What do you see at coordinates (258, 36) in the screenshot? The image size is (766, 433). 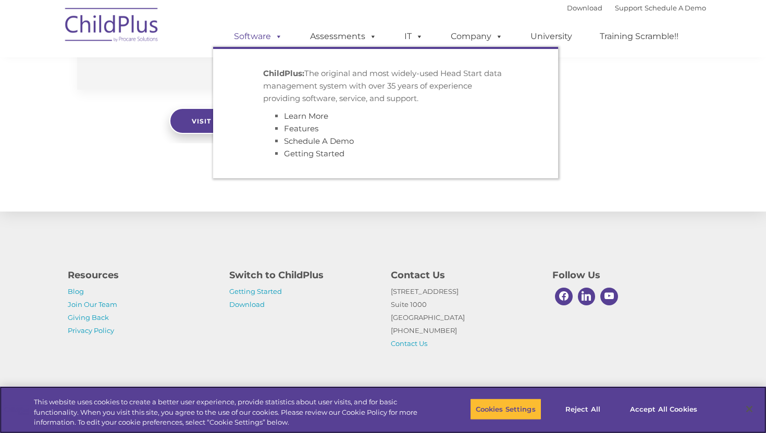 I see `a: Software` at bounding box center [258, 36].